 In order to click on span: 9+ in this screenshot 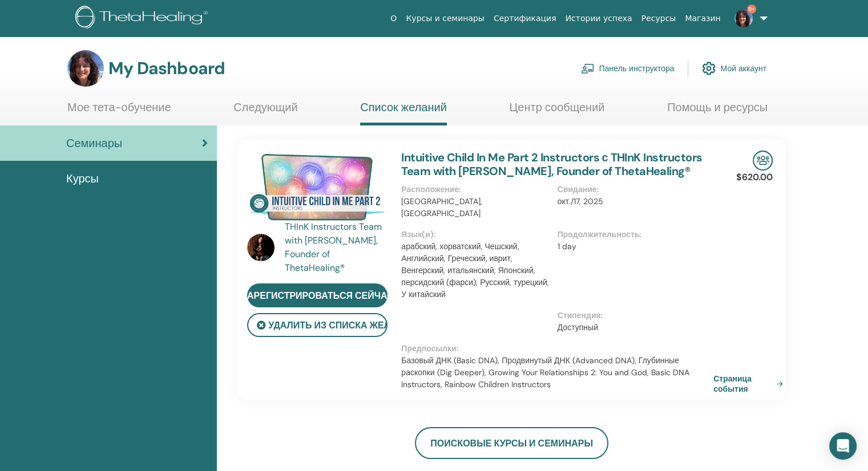, I will do `click(752, 9)`.